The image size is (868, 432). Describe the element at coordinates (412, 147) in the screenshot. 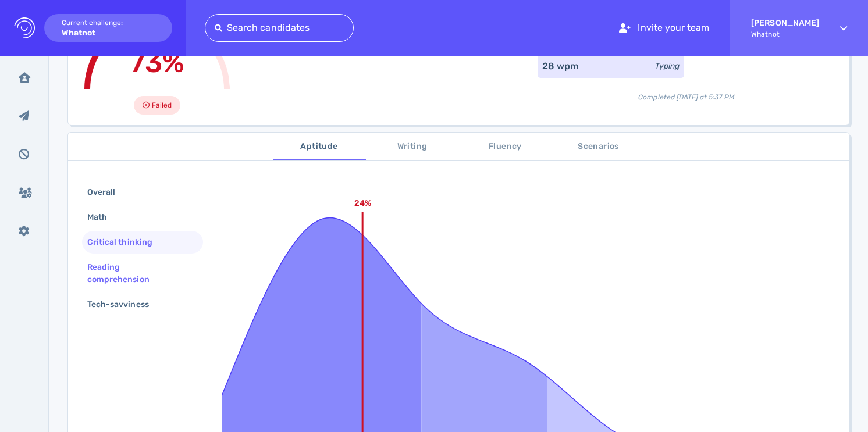

I see `span: Writing` at that location.